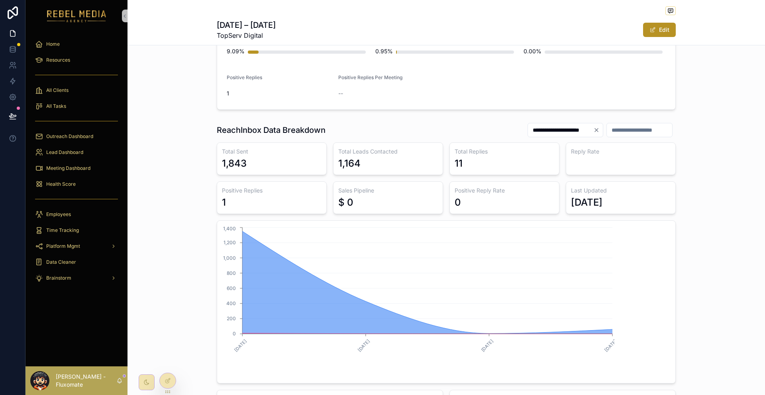  Describe the element at coordinates (458, 164) in the screenshot. I see `div: 11` at that location.